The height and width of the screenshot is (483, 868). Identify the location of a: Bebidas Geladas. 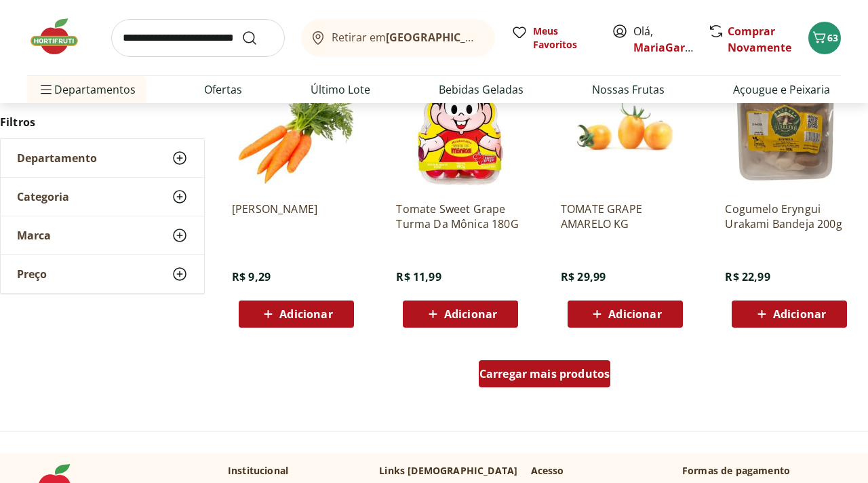
(481, 90).